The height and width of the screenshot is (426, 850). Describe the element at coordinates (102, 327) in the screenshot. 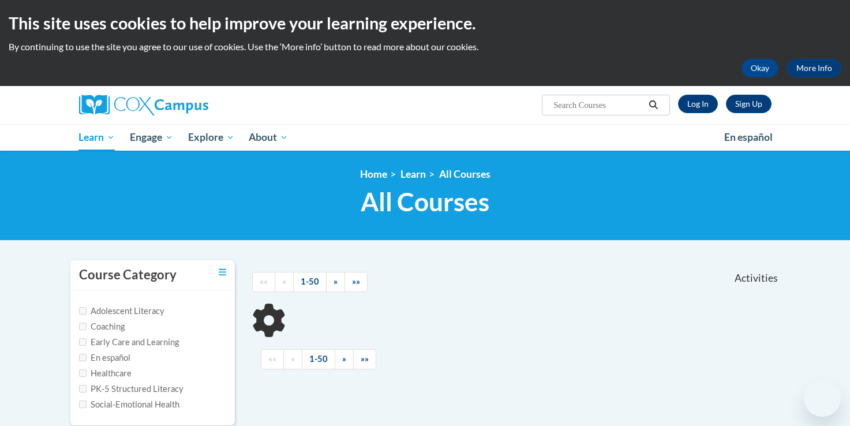

I see `label: Coaching` at that location.